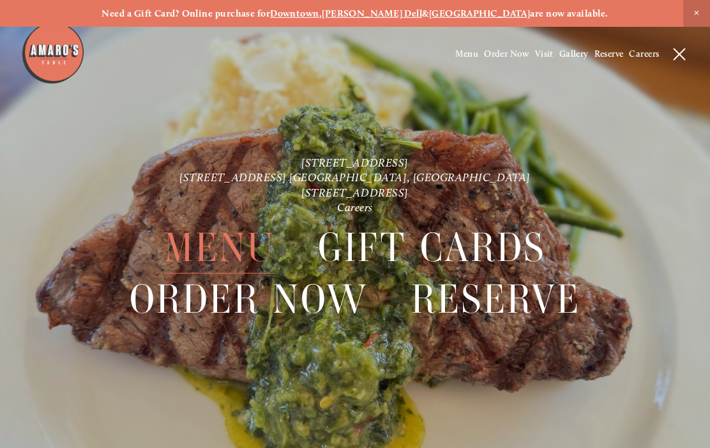  I want to click on a: Visit, so click(544, 54).